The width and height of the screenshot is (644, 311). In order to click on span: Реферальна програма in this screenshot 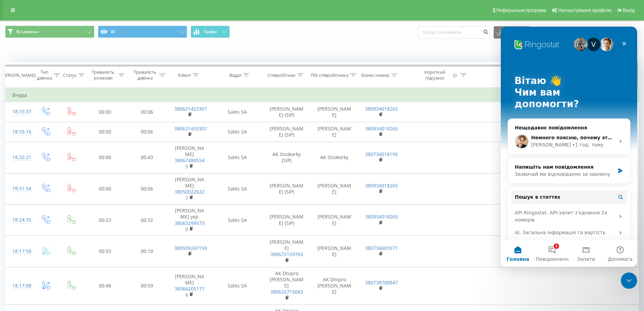, I will do `click(521, 10)`.